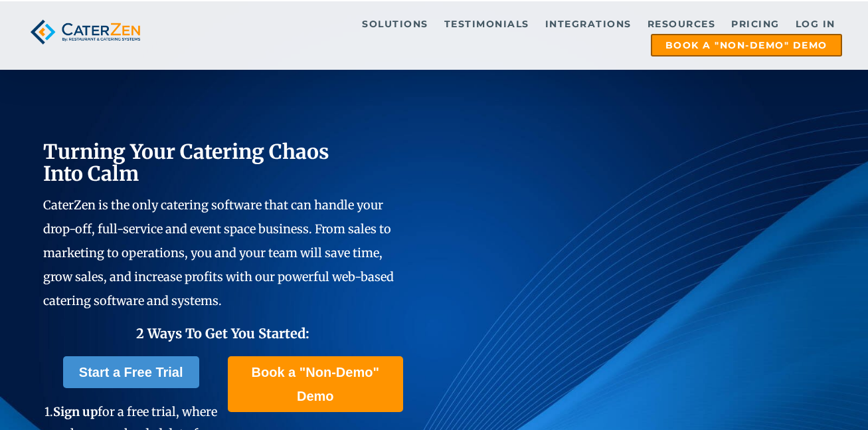 The width and height of the screenshot is (868, 430). I want to click on a: Start a Free Trial, so click(131, 372).